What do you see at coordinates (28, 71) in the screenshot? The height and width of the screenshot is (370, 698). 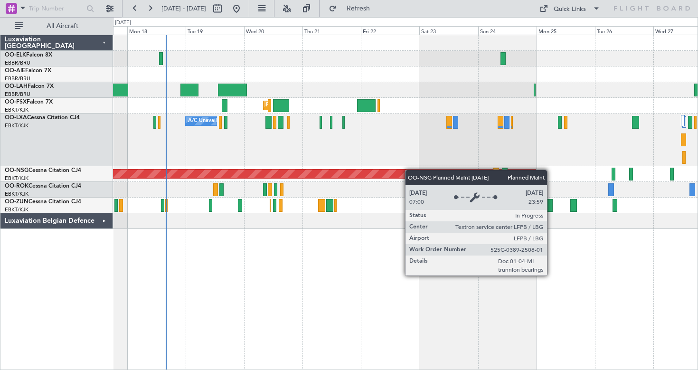 I see `a: OO-AIEFalcon 7X` at bounding box center [28, 71].